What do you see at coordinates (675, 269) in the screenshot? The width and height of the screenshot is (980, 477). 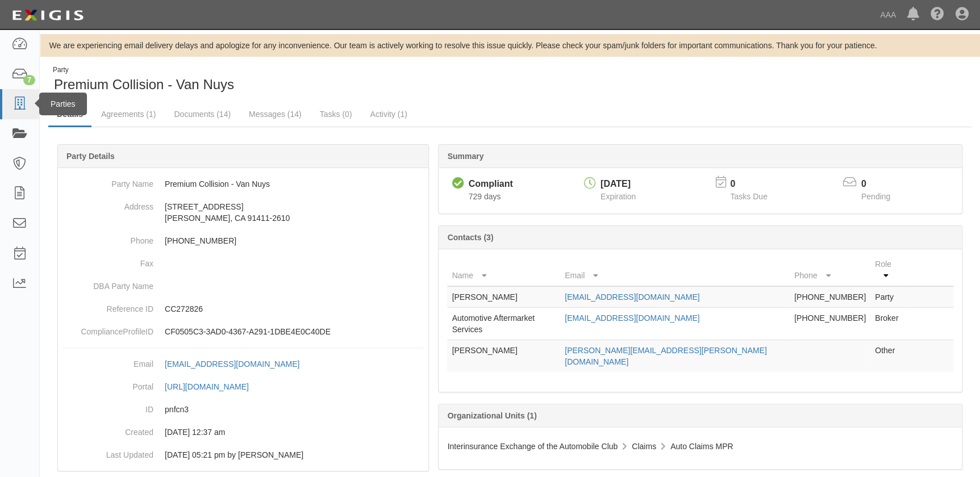 I see `th: Email` at bounding box center [675, 269].